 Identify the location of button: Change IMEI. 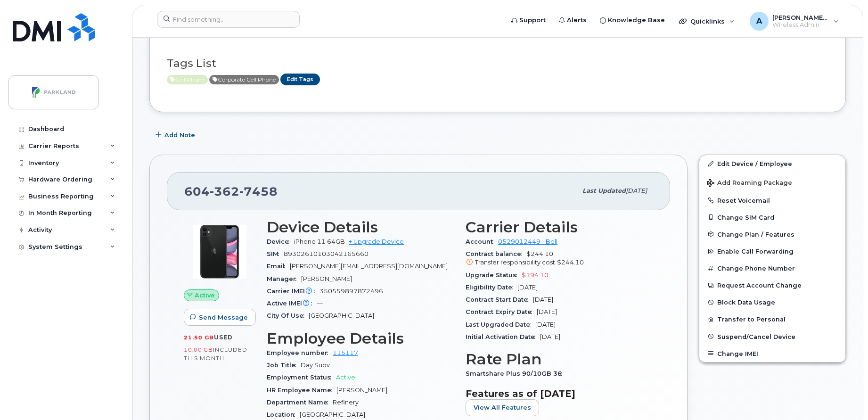
(773, 354).